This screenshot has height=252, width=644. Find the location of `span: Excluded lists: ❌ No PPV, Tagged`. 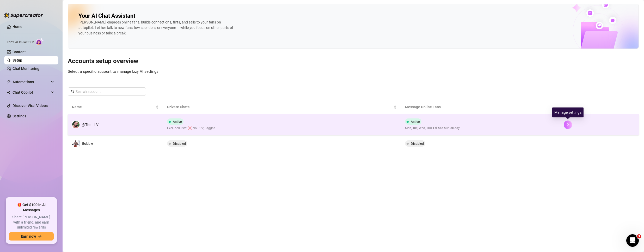

span: Excluded lists: ❌ No PPV, Tagged is located at coordinates (191, 128).